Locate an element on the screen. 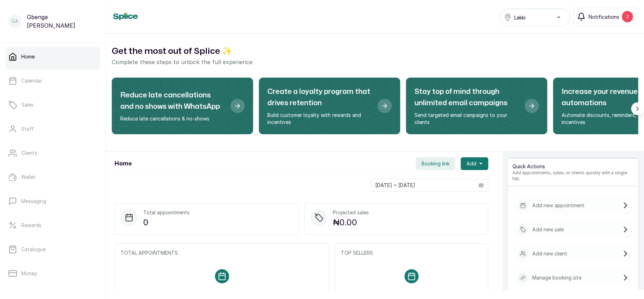 The image size is (644, 299). p: Add new appointment is located at coordinates (558, 205).